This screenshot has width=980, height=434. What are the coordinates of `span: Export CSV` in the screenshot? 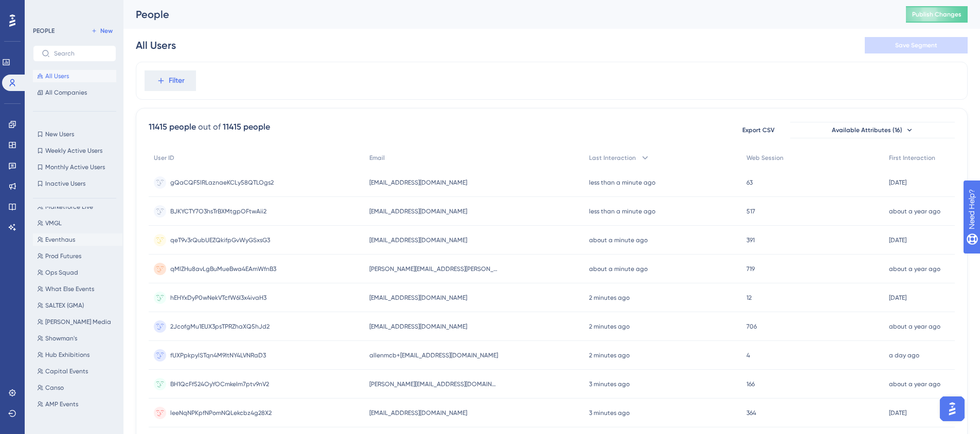 It's located at (758, 131).